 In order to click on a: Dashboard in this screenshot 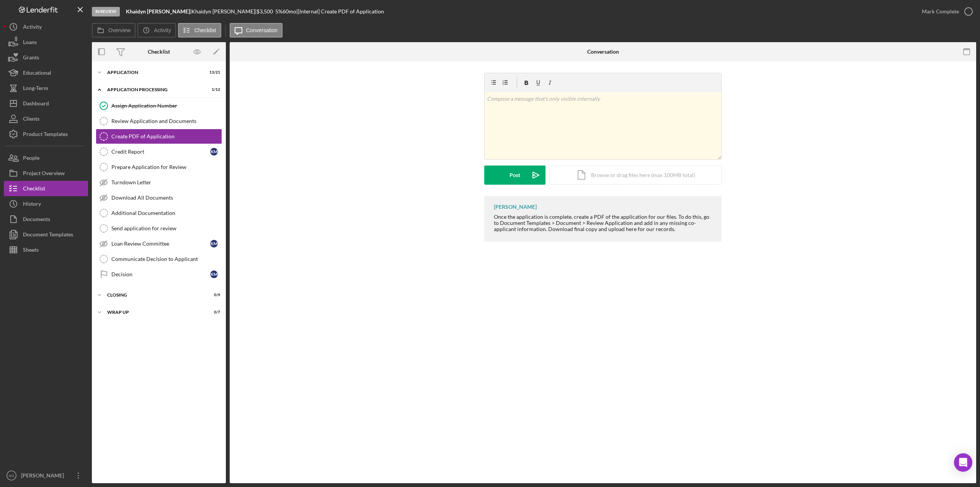, I will do `click(46, 103)`.